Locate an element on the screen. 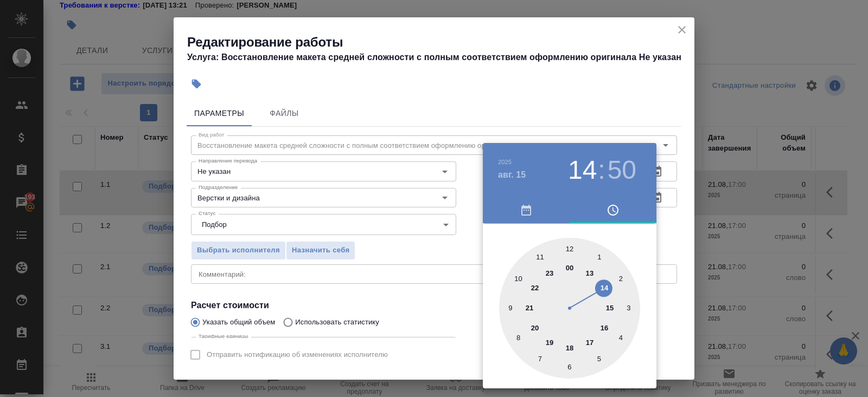  button: авг. 15 is located at coordinates (511, 175).